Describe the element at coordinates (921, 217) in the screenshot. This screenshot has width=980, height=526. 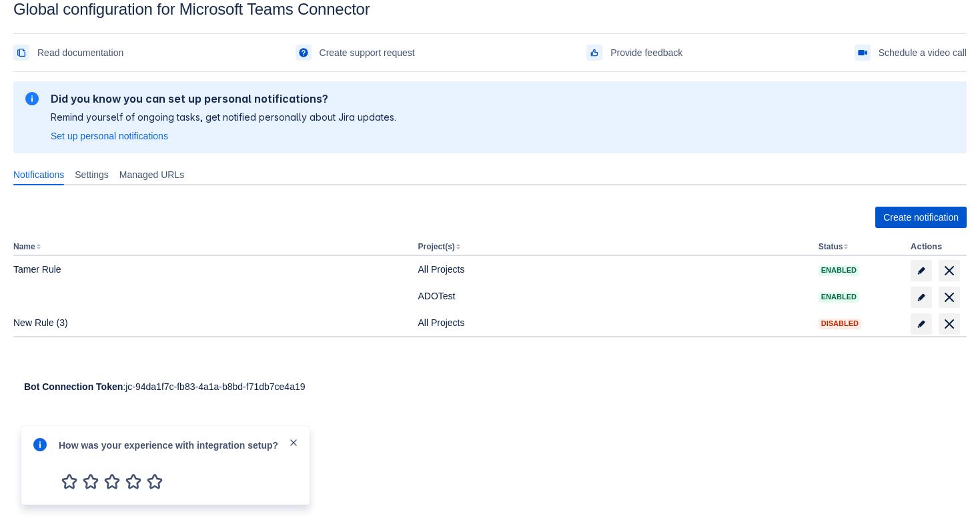
I see `span: Create notification` at that location.